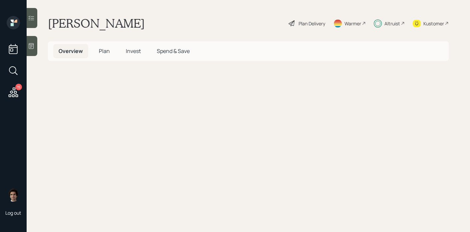 The width and height of the screenshot is (470, 232). What do you see at coordinates (392, 23) in the screenshot?
I see `div: Altruist` at bounding box center [392, 23].